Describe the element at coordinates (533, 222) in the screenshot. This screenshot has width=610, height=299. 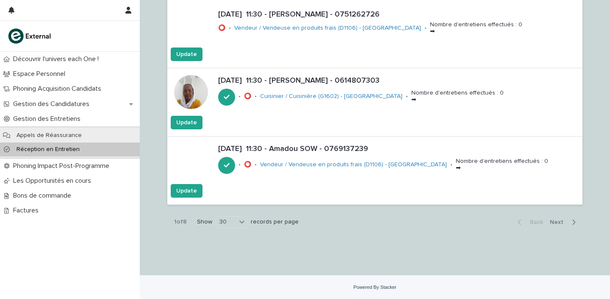
I see `span: Back` at that location.